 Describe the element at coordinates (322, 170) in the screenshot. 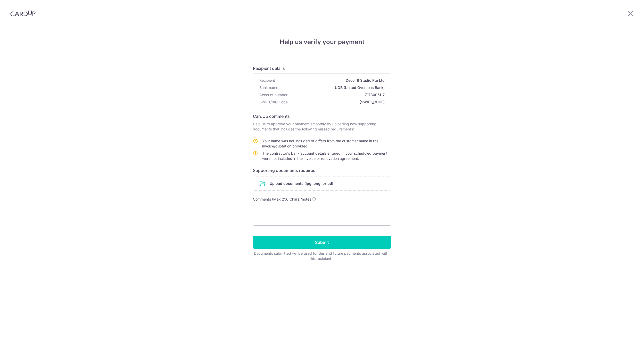

I see `h6: Supporting documents required` at that location.